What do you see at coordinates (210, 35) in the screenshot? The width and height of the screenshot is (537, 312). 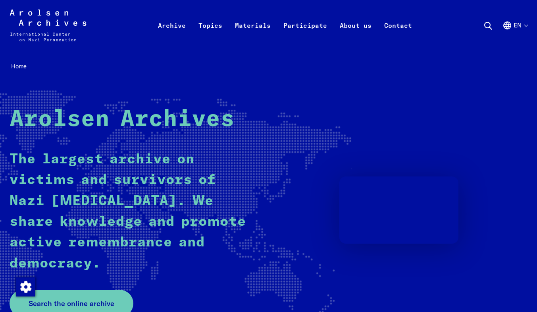 I see `a: Topics` at bounding box center [210, 35].